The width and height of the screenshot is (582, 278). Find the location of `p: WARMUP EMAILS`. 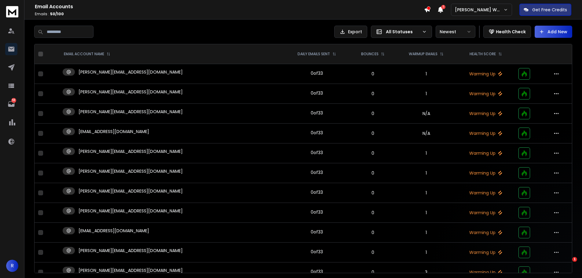

p: WARMUP EMAILS is located at coordinates (423, 54).